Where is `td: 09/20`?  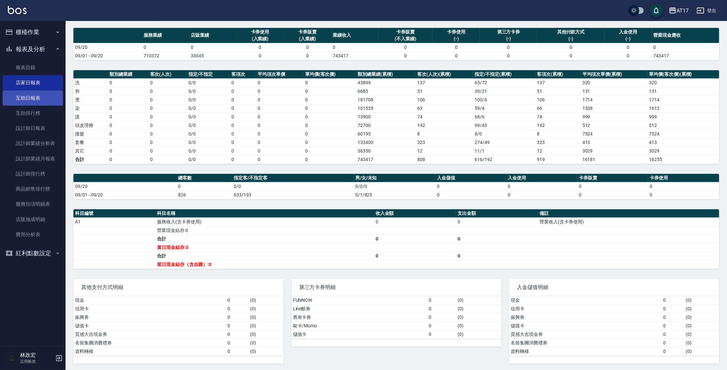
td: 09/20 is located at coordinates (107, 47).